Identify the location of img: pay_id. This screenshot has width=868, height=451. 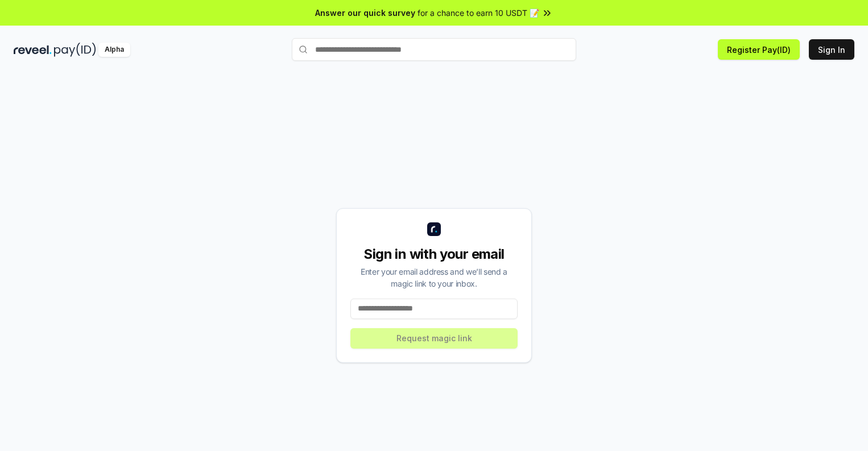
(75, 49).